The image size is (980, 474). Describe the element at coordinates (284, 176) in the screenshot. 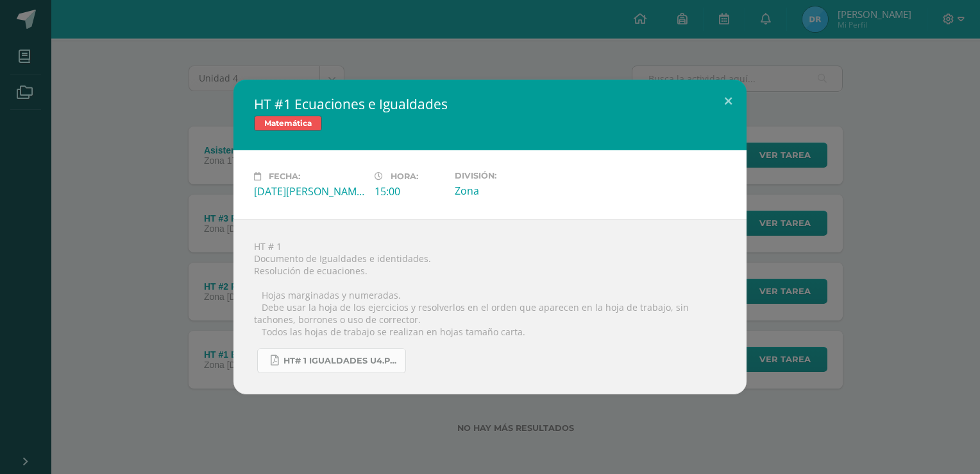

I see `span: Fecha:` at that location.